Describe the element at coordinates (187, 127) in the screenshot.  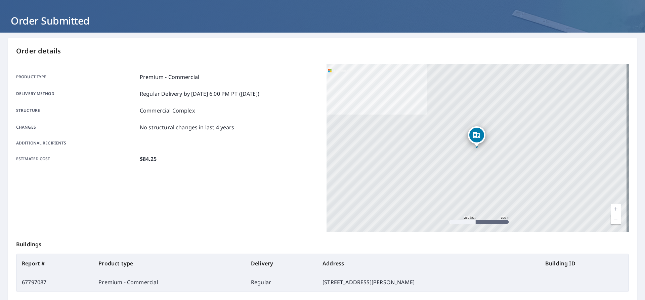
I see `p: No structural changes in last 4 years` at that location.